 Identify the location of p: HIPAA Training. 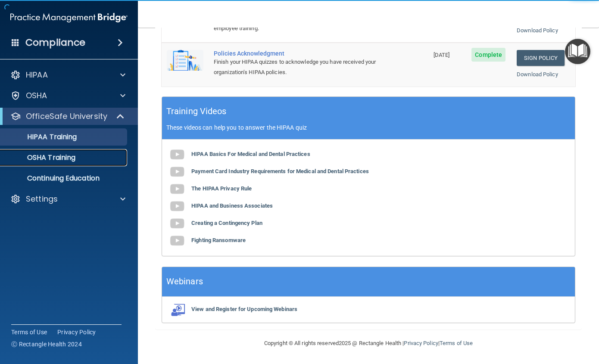
(41, 137).